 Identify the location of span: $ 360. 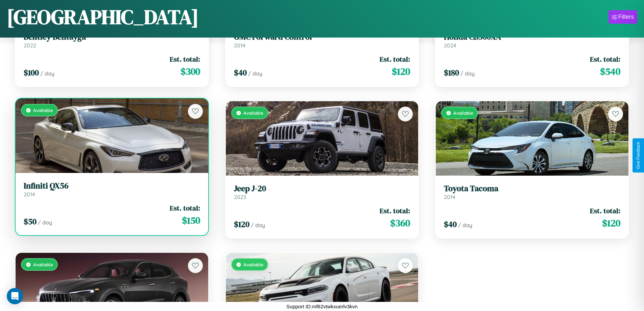
(400, 223).